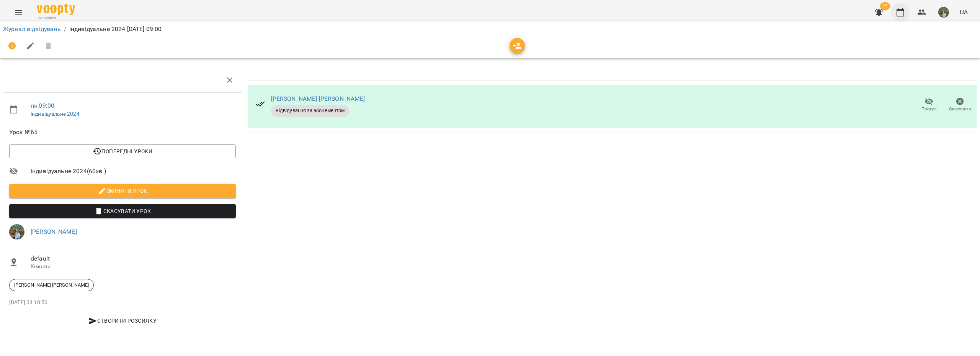  I want to click on span: Змінити урок, so click(122, 191).